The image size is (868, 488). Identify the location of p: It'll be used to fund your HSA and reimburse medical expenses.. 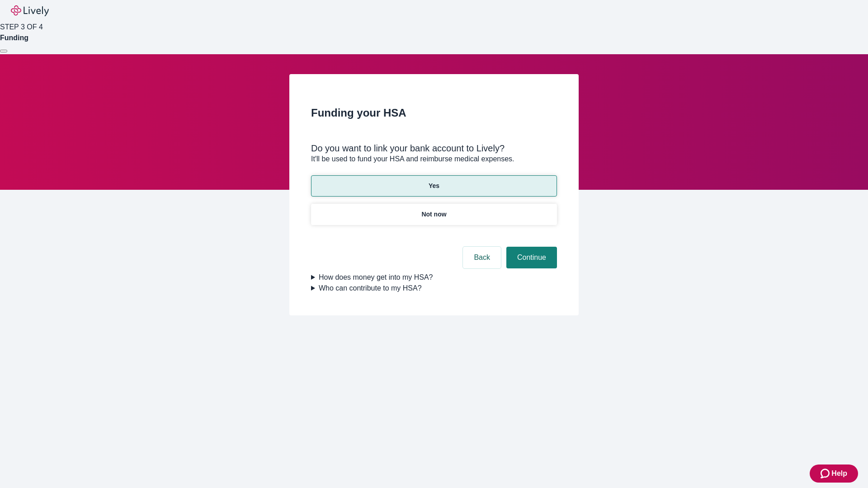
(434, 160).